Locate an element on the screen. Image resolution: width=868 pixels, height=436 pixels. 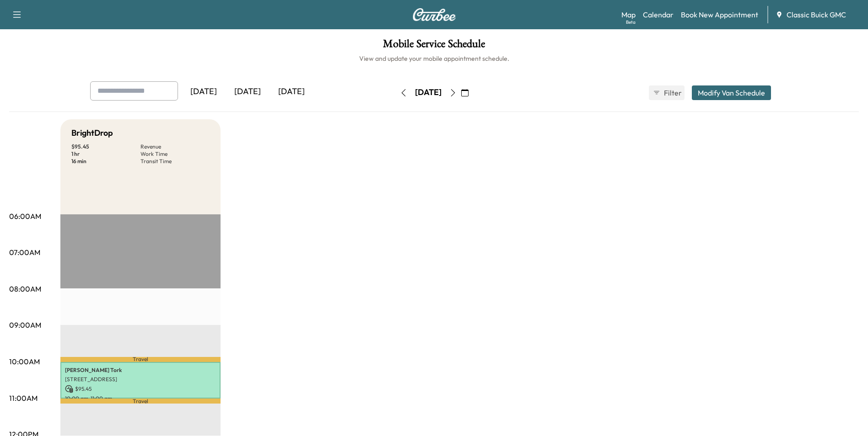
p: 16 min is located at coordinates (106, 162).